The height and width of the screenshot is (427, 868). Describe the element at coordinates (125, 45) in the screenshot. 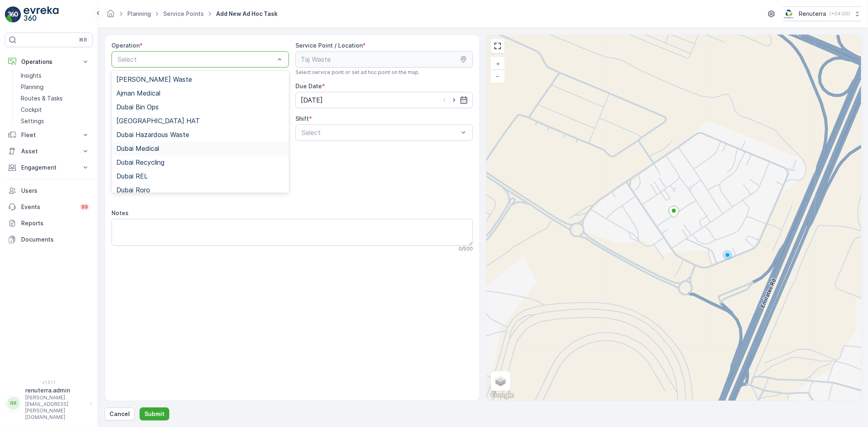

I see `label: Operation` at that location.